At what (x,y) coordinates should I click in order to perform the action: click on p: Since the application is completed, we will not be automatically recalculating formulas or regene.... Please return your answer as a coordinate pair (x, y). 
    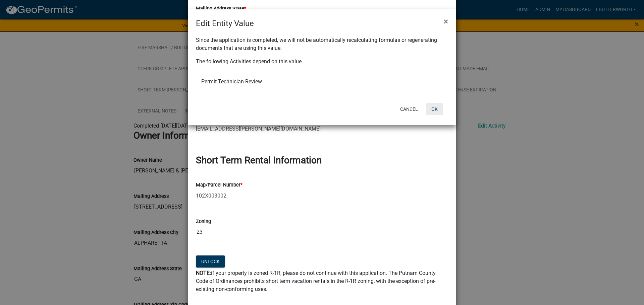
    Looking at the image, I should click on (322, 44).